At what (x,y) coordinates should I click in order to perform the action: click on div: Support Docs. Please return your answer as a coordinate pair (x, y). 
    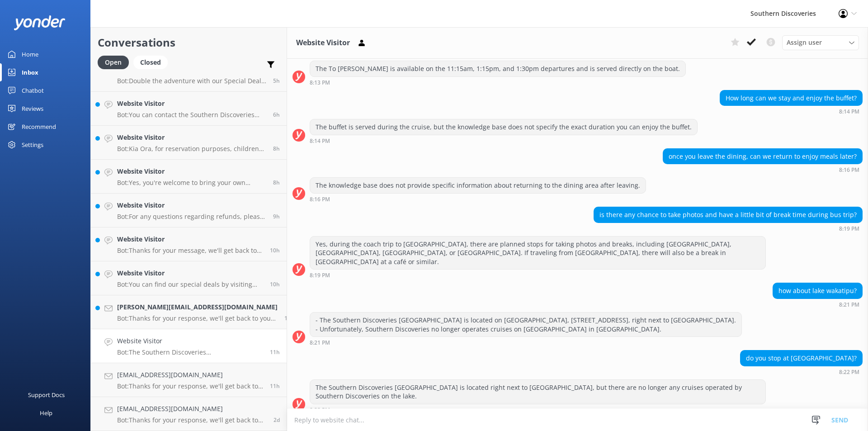
    Looking at the image, I should click on (46, 395).